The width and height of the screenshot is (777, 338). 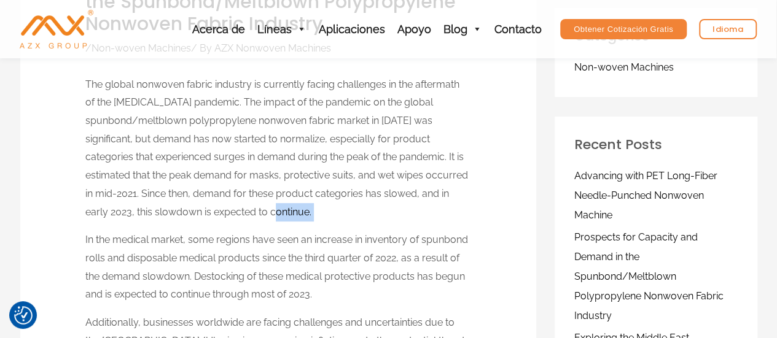 I want to click on a: Idioma, so click(x=728, y=29).